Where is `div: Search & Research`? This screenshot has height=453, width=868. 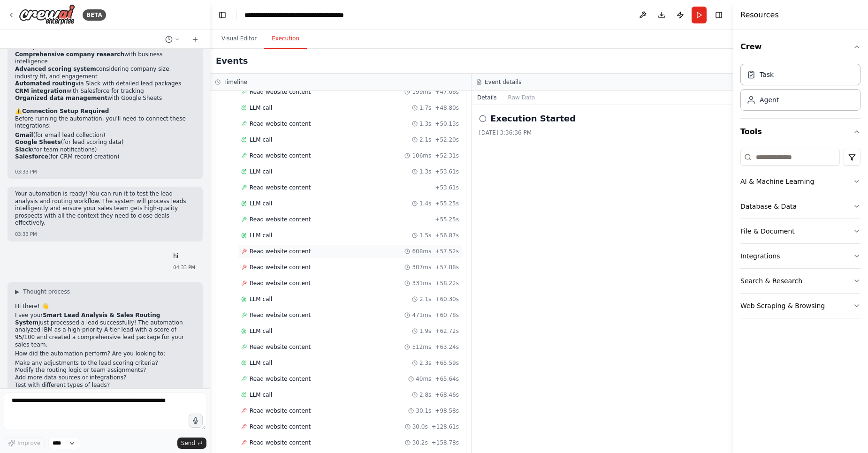
div: Search & Research is located at coordinates (771, 281).